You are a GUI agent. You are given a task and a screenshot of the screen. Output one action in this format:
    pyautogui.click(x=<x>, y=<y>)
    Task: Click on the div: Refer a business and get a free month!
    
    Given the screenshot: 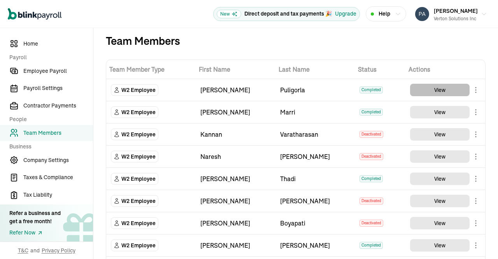 What is the action you would take?
    pyautogui.click(x=35, y=217)
    